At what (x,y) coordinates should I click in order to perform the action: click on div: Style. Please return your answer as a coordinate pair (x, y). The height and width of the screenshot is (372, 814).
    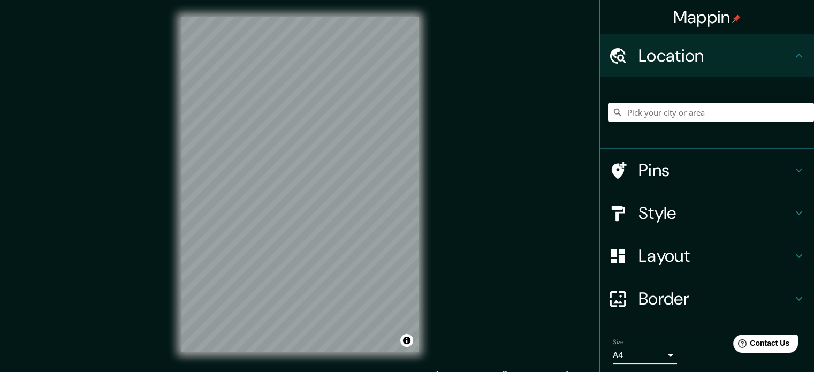
    Looking at the image, I should click on (707, 213).